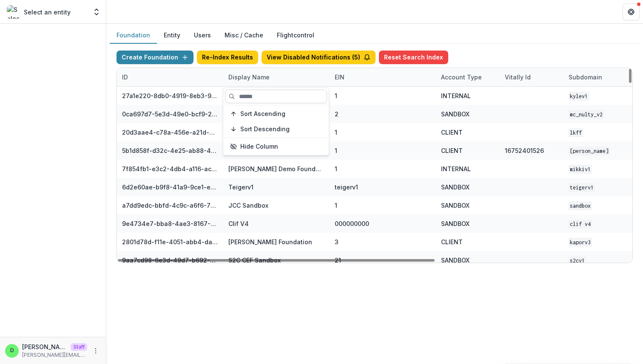 This screenshot has width=643, height=364. Describe the element at coordinates (338, 260) in the screenshot. I see `div: 21` at that location.